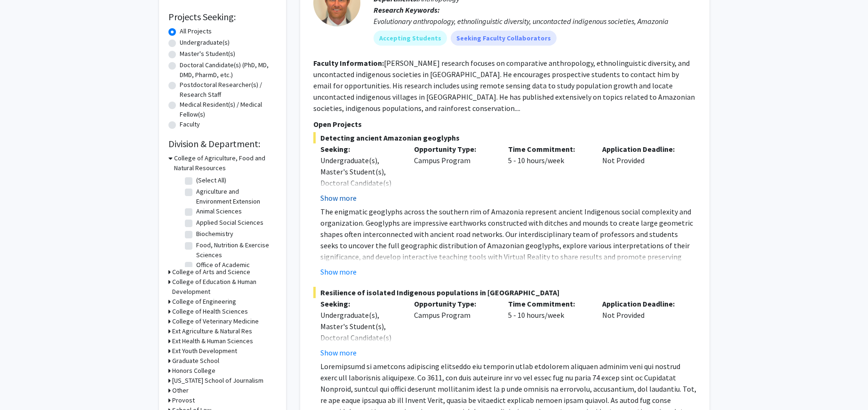 The height and width of the screenshot is (410, 868). I want to click on h3: Other, so click(180, 390).